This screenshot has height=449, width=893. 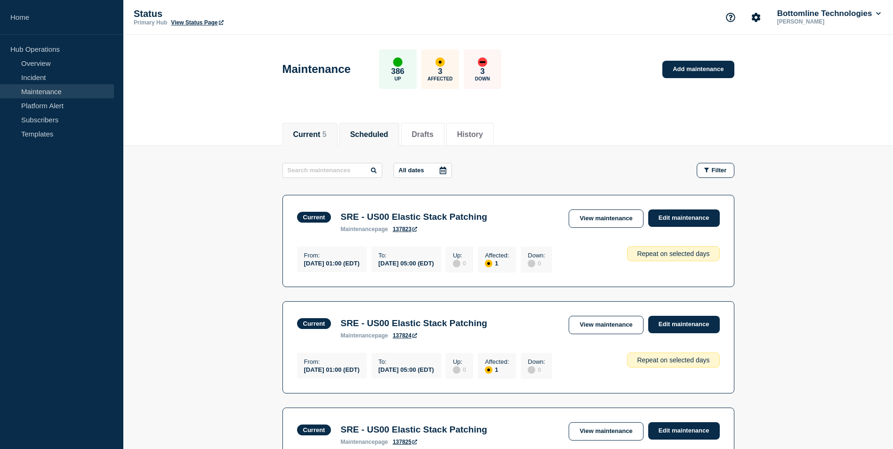 I want to click on button: Account settings, so click(x=756, y=17).